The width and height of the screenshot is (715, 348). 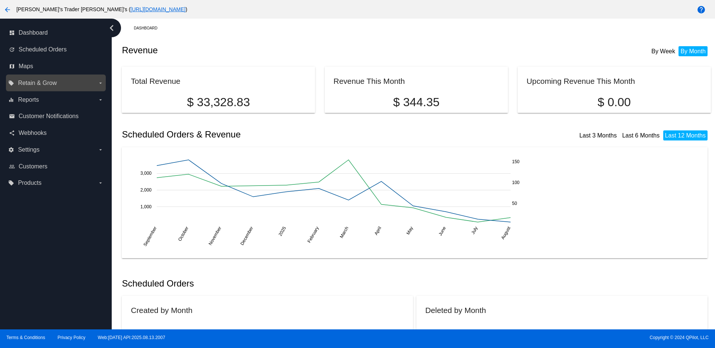 What do you see at coordinates (28, 100) in the screenshot?
I see `span: Reports` at bounding box center [28, 100].